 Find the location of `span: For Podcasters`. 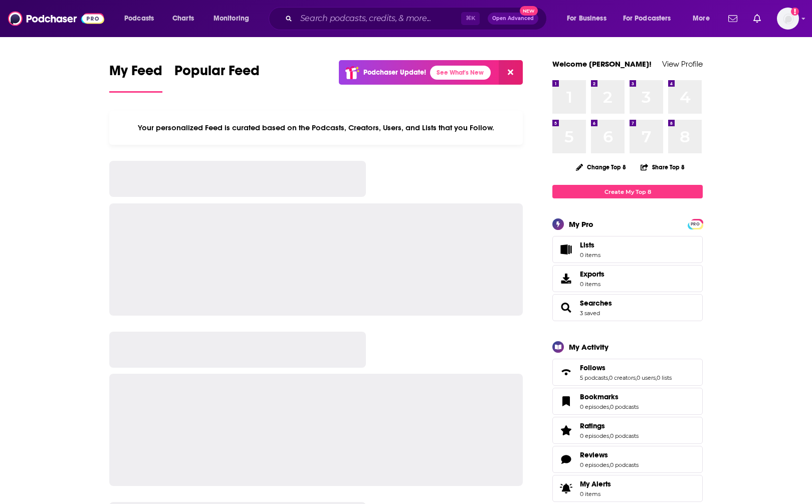

span: For Podcasters is located at coordinates (648, 19).